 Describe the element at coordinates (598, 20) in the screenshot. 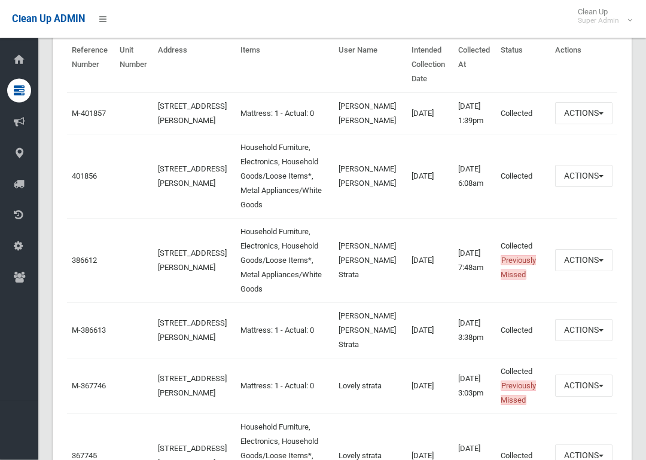

I see `small: Super Admin` at that location.